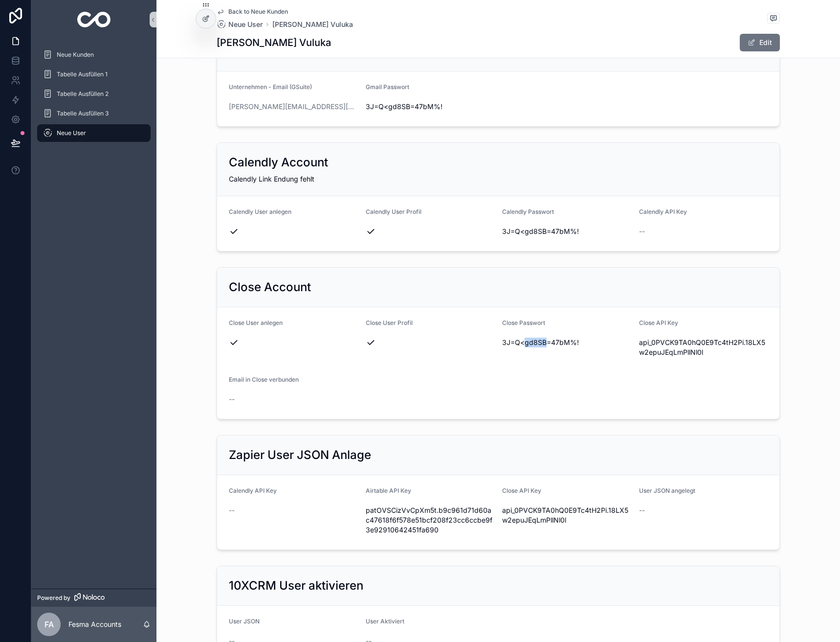  Describe the element at coordinates (387, 86) in the screenshot. I see `span: Gmail Passwort` at that location.